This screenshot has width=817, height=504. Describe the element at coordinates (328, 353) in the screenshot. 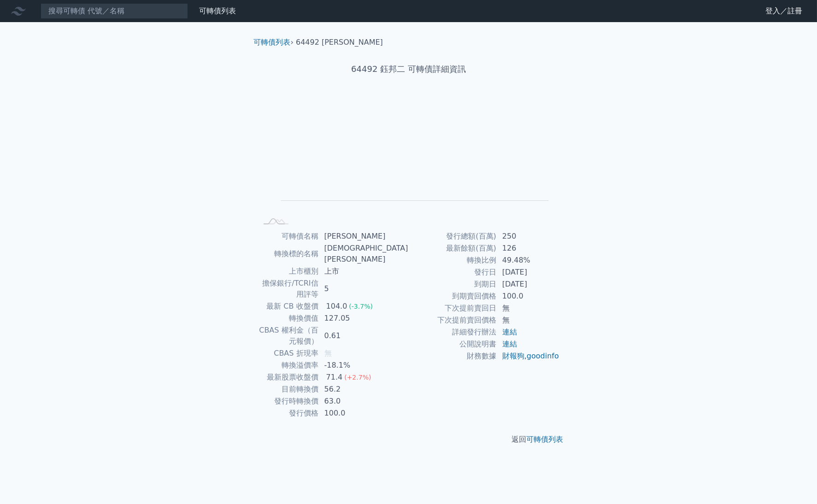

I see `span: 無` at that location.